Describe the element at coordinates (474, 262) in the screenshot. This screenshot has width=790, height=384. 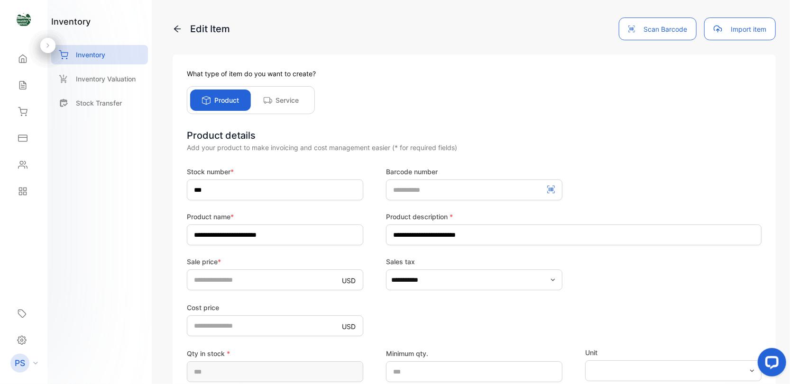
I see `label: Sales tax` at that location.